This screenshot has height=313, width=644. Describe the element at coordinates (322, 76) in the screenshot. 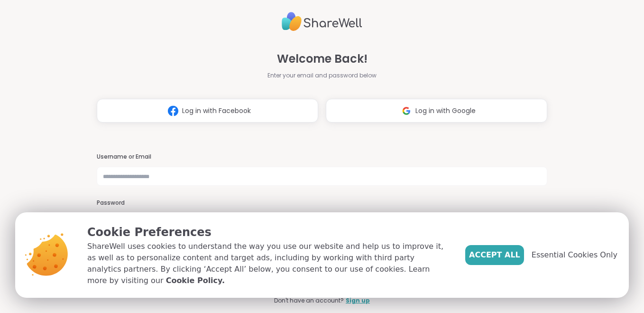

I see `span: Enter your email and password below` at that location.